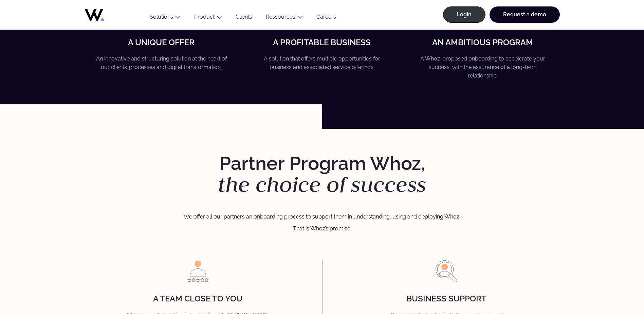 The image size is (644, 314). Describe the element at coordinates (322, 174) in the screenshot. I see `h2: Partner Program Whoz,` at that location.